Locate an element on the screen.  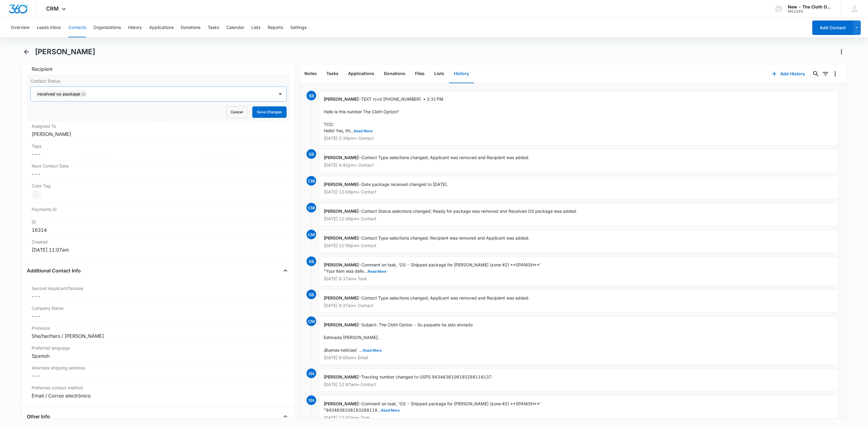
dd: 16314 is located at coordinates (159, 230).